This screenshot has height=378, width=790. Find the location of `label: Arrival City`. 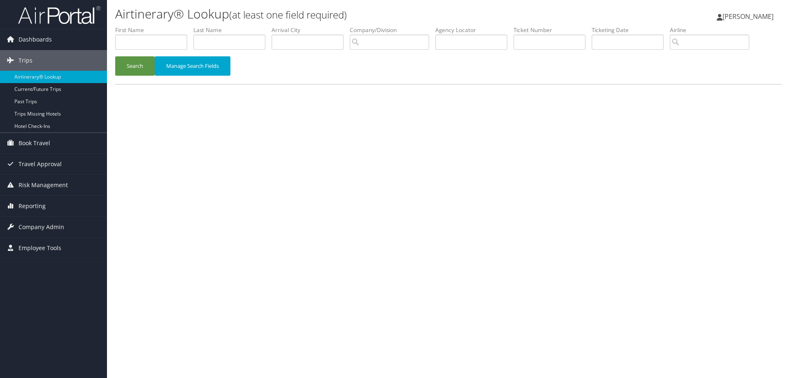

label: Arrival City is located at coordinates (311, 30).